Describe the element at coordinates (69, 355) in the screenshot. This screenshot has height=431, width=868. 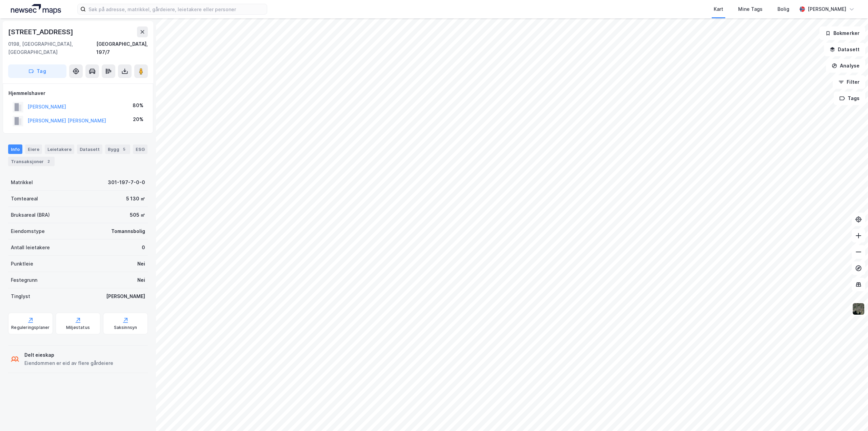
I see `div: Delt eieskap` at that location.